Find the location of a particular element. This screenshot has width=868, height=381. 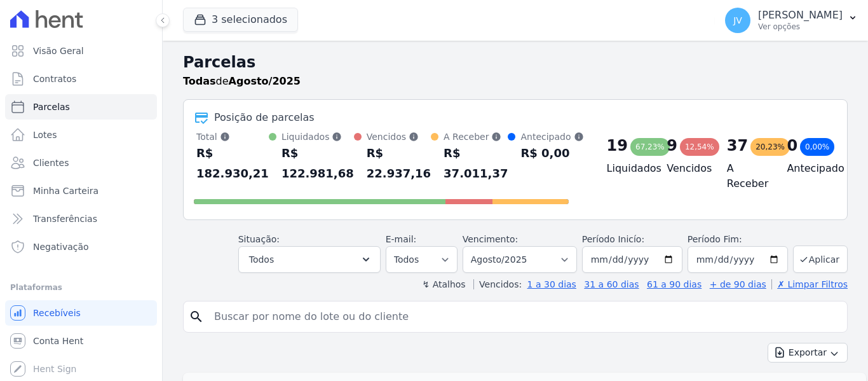

div: R$ 182.930,21 is located at coordinates (233, 163).